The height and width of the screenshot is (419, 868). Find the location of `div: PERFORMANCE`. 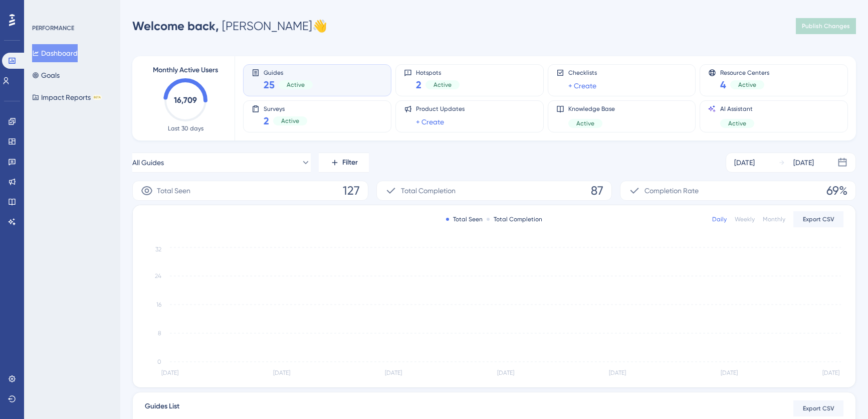

div: PERFORMANCE is located at coordinates (53, 28).